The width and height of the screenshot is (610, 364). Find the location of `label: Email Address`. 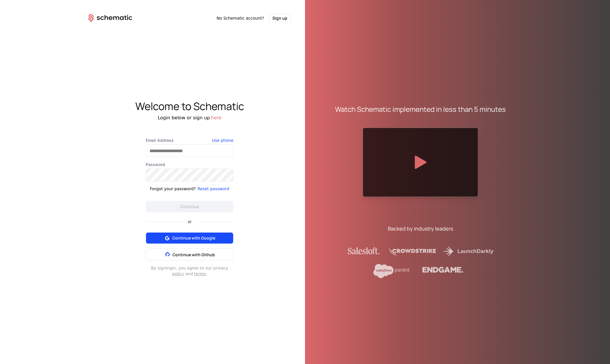

label: Email Address is located at coordinates (189, 140).